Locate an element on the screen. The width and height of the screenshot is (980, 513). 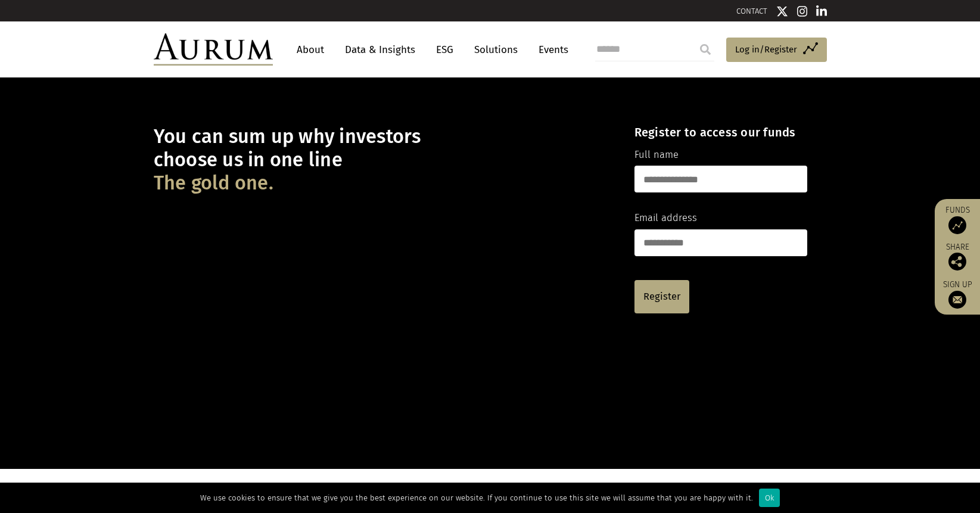
span: The gold one. is located at coordinates (213, 183).